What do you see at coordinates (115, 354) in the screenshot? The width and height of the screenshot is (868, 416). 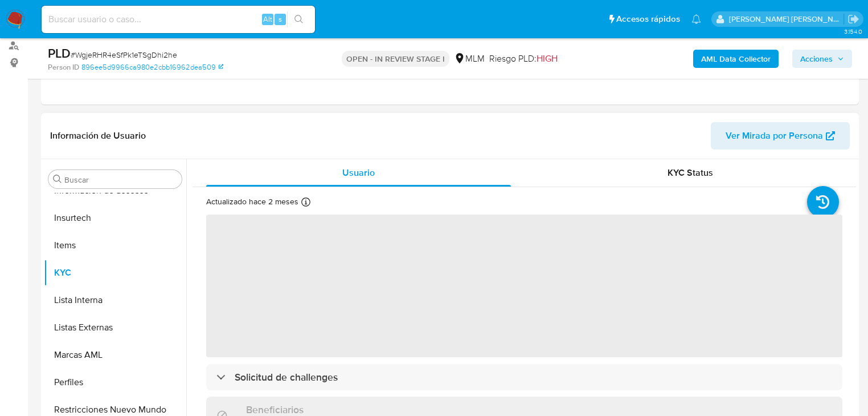 I see `button: Marcas AML` at bounding box center [115, 354].